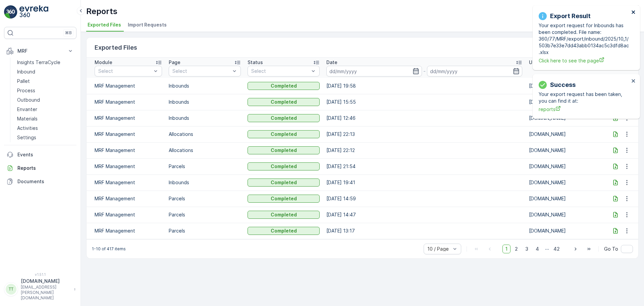 The width and height of the screenshot is (644, 306). I want to click on a: Activities, so click(45, 128).